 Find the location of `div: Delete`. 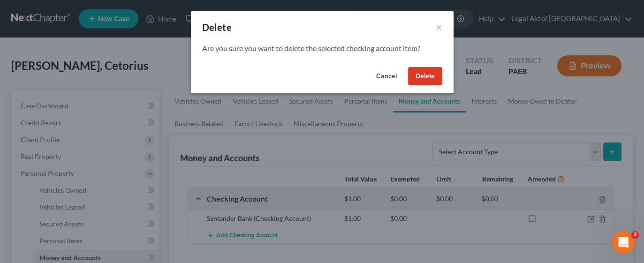

div: Delete is located at coordinates (217, 27).